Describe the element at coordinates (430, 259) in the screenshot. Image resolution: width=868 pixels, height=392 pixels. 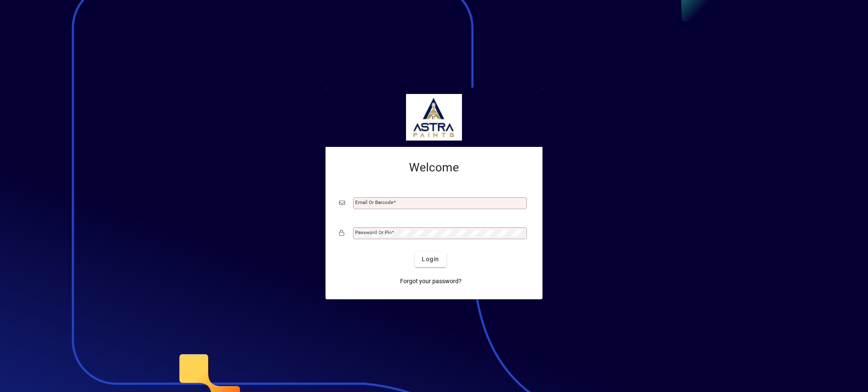
I see `button: Login` at that location.